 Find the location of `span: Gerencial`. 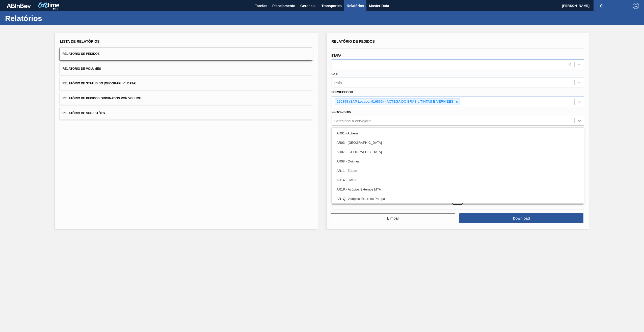

span: Gerencial is located at coordinates (309, 6).